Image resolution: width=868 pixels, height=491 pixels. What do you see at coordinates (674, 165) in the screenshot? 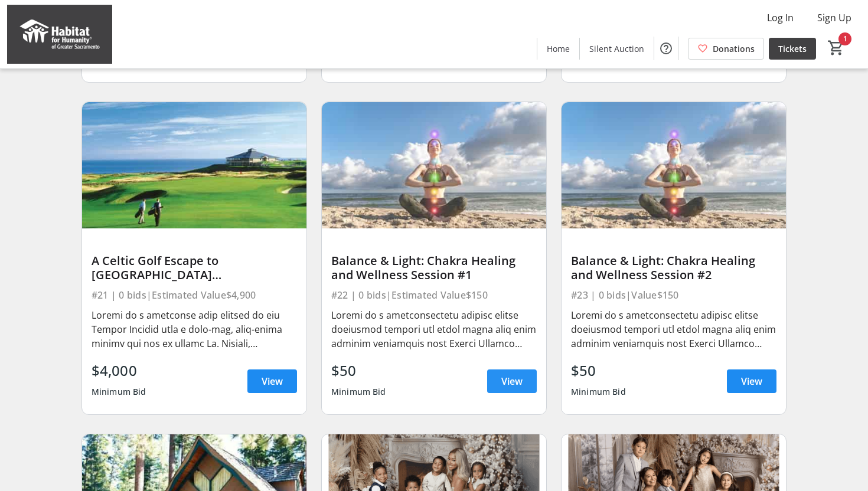
I see `img: Balance & Light: Chakra Healing and Wellness Session #2` at bounding box center [674, 165].